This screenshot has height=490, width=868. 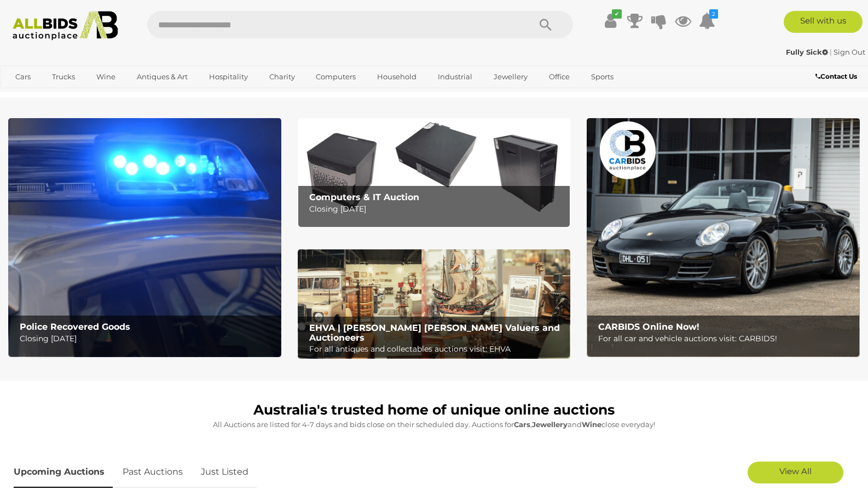 What do you see at coordinates (64, 76) in the screenshot?
I see `a: Trucks` at bounding box center [64, 76].